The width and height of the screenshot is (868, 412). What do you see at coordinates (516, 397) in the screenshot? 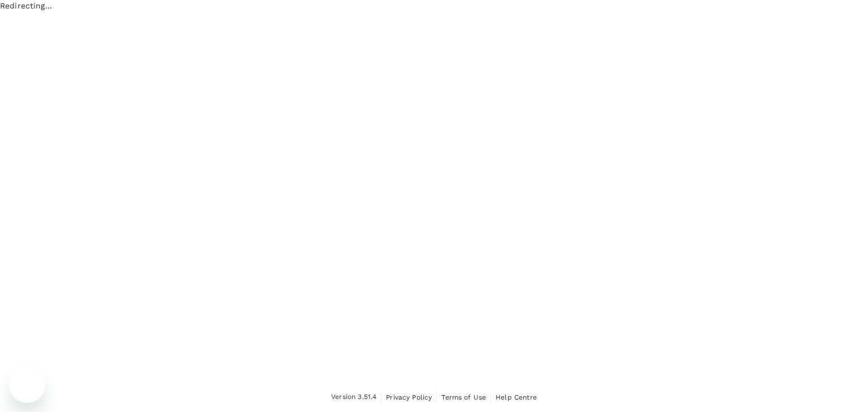
I see `span: Help Centre` at bounding box center [516, 397].